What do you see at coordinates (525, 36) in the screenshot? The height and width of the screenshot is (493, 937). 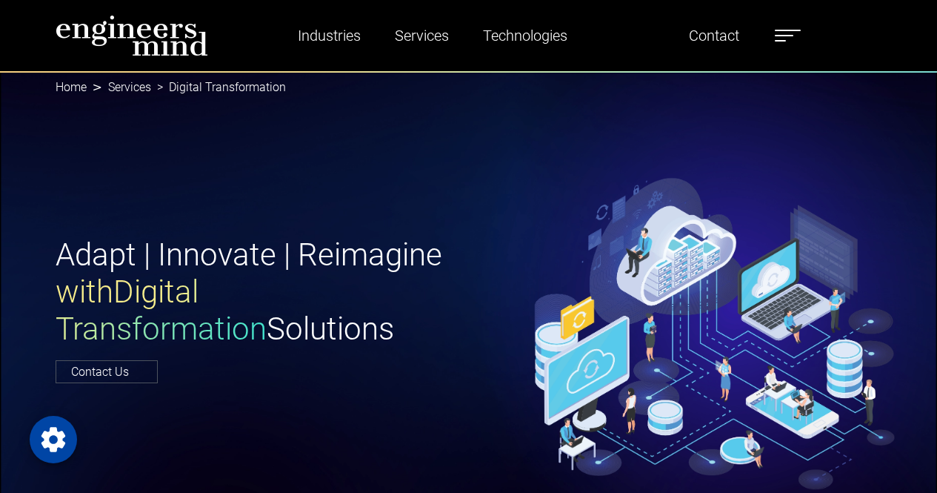 I see `a: Technologies` at bounding box center [525, 36].